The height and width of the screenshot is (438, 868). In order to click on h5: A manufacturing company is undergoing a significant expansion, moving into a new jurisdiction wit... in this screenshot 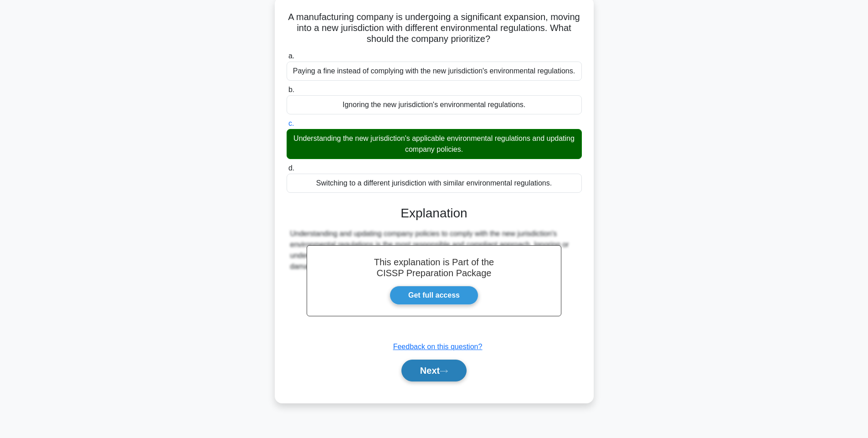, I will do `click(434, 28)`.